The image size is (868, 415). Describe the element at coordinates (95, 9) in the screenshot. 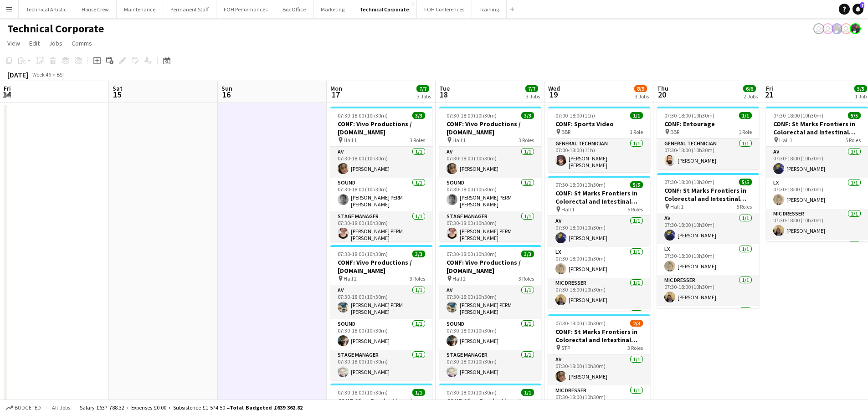

I see `button: House Crew` at that location.